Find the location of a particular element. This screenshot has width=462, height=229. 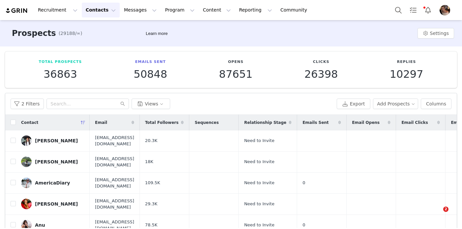

button: Notifications is located at coordinates (428, 10).